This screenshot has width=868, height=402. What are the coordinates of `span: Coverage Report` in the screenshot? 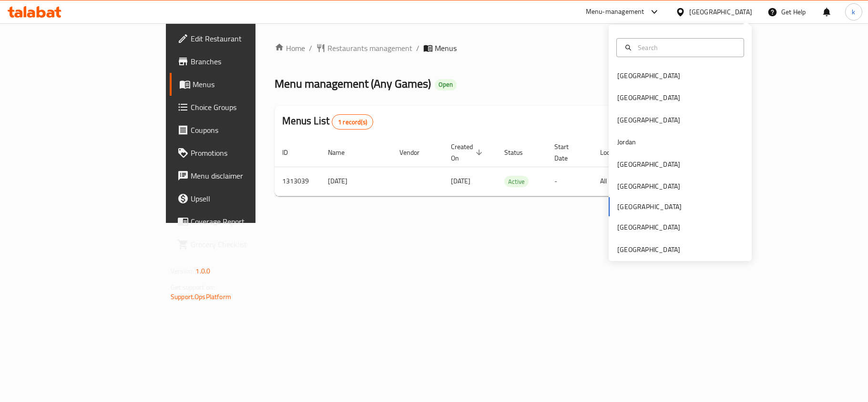 It's located at (247, 222).